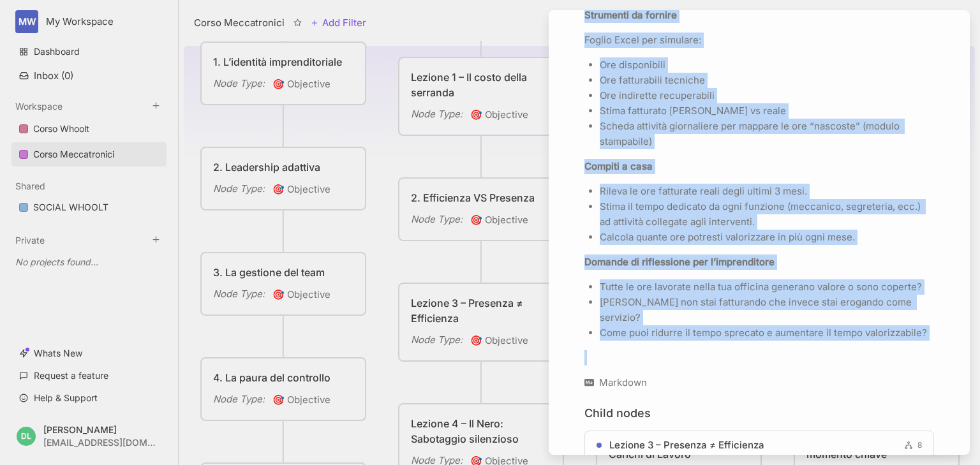 This screenshot has height=465, width=980. What do you see at coordinates (913, 445) in the screenshot?
I see `div: 8` at bounding box center [913, 445].